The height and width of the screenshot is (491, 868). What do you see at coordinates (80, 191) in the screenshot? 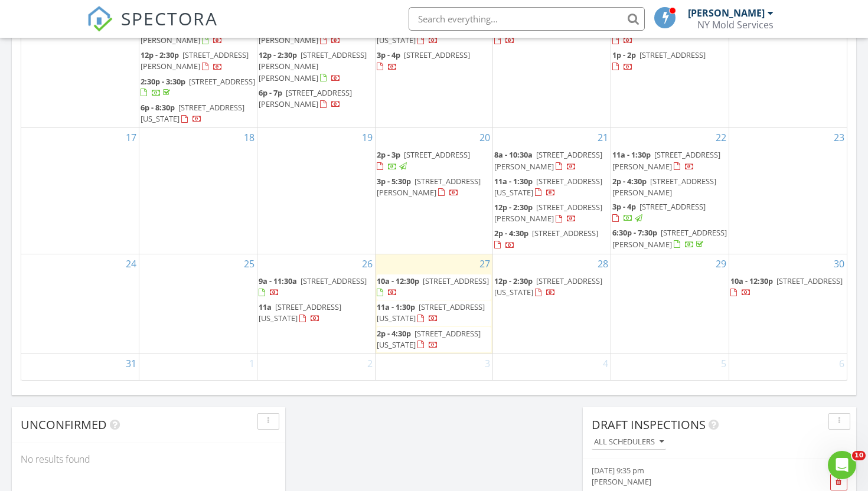
I see `td: Go to August 17, 2025` at bounding box center [80, 191].